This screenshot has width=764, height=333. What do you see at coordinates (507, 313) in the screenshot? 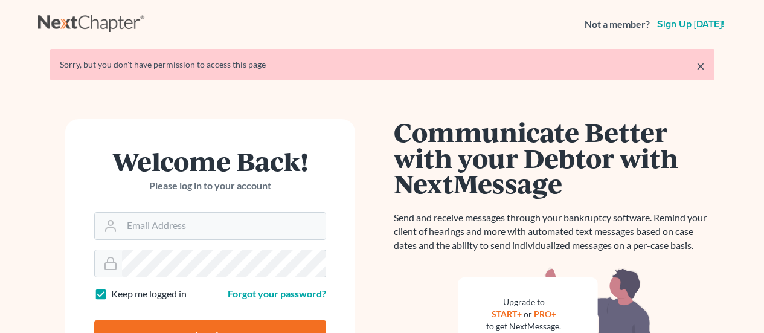
I see `a: START+` at bounding box center [507, 313].